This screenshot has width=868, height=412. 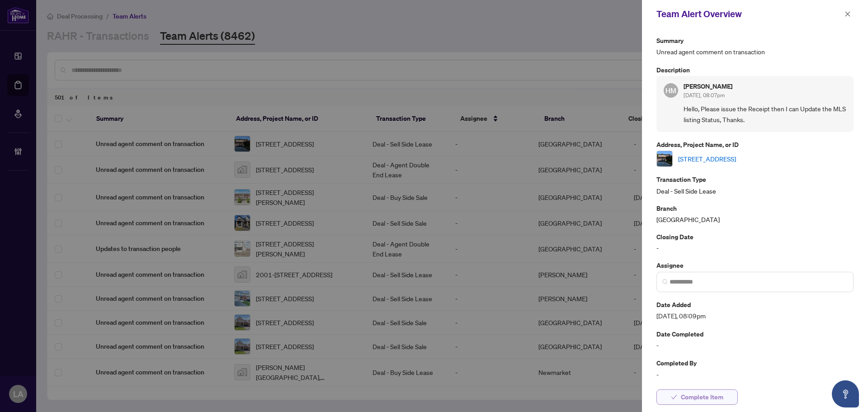 What do you see at coordinates (755, 363) in the screenshot?
I see `p: Completed By` at bounding box center [755, 363].